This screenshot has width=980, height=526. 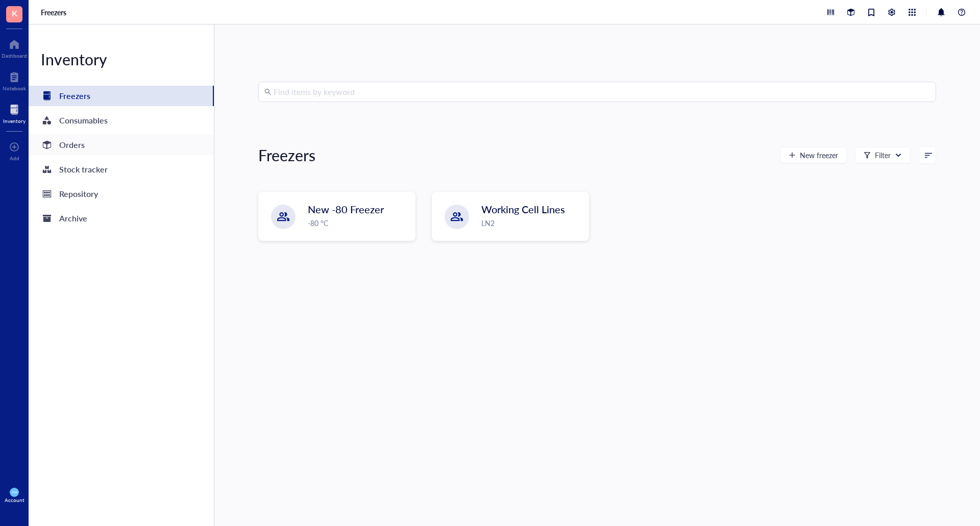 What do you see at coordinates (83, 121) in the screenshot?
I see `div: Consumables` at bounding box center [83, 121].